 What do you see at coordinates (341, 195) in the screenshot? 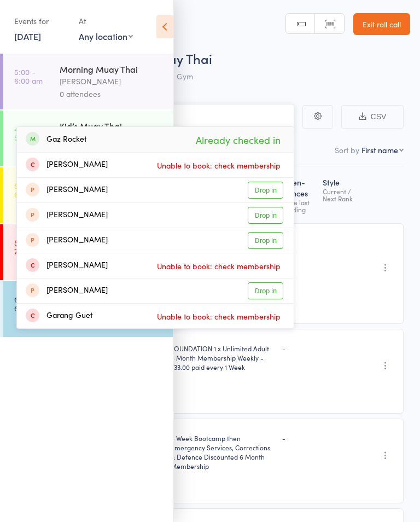
I see `div: Current / Next Rank` at bounding box center [341, 195].